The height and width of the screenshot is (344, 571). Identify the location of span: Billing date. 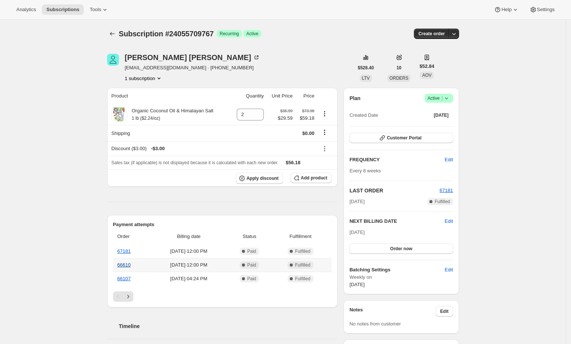
(189, 236).